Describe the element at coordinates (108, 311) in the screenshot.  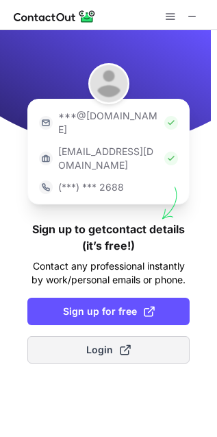
I see `button: Sign up for free` at that location.